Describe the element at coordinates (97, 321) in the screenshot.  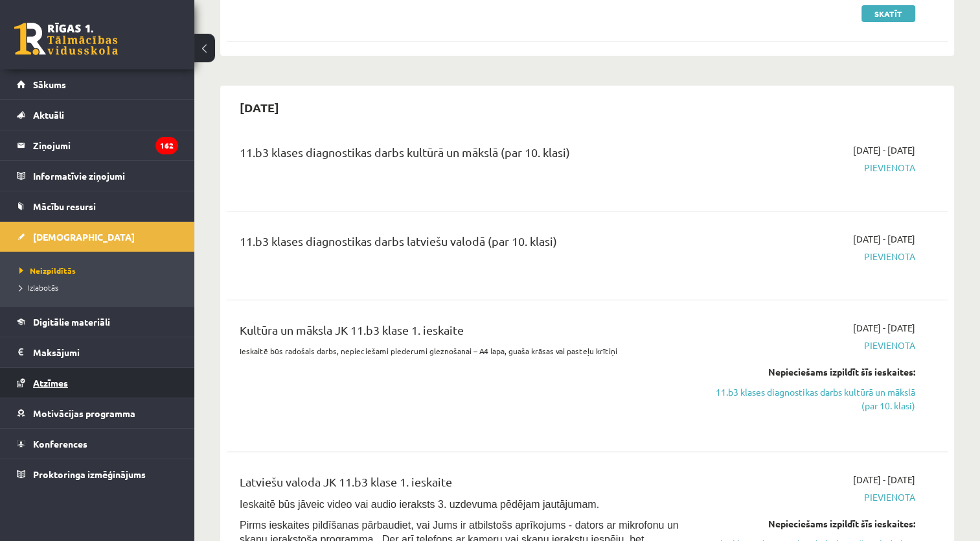
I see `a: Digitālie materiāli` at that location.